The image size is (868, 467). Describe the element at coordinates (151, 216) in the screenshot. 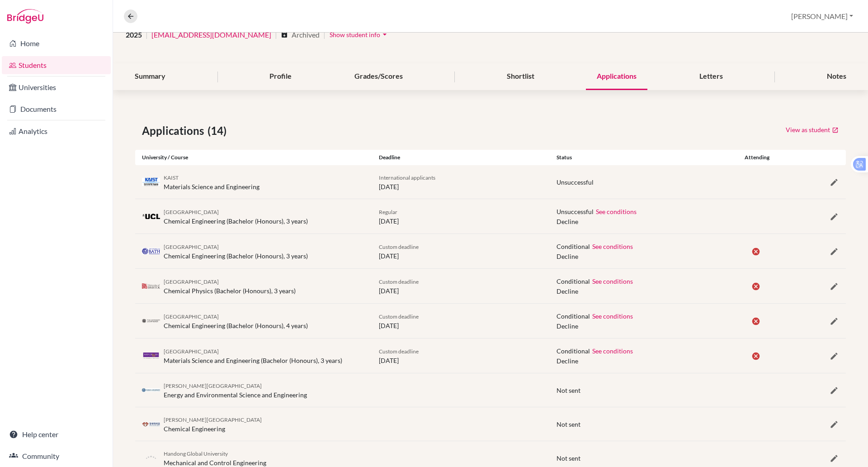

I see `img: gb_u80_k_0s28jx.png` at that location.